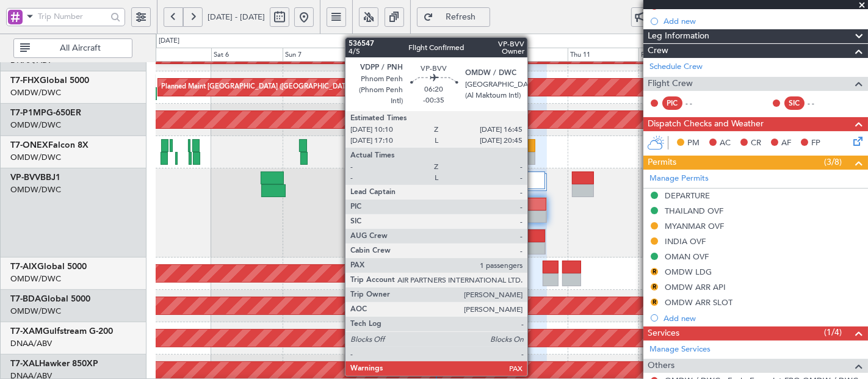  What do you see at coordinates (46, 113) in the screenshot?
I see `a: T7-P1MPG-650ER` at bounding box center [46, 113].